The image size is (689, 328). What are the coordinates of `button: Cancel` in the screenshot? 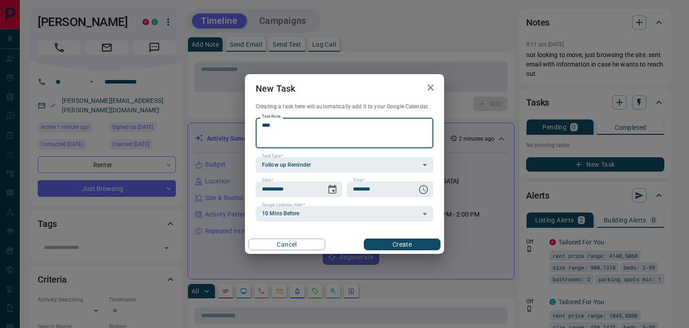 It's located at (287, 244).